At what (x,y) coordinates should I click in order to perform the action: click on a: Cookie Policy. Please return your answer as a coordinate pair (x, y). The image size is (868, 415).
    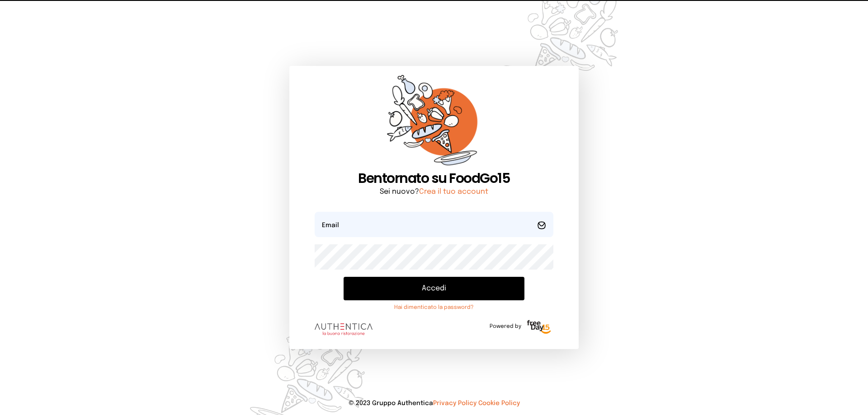
    Looking at the image, I should click on (499, 403).